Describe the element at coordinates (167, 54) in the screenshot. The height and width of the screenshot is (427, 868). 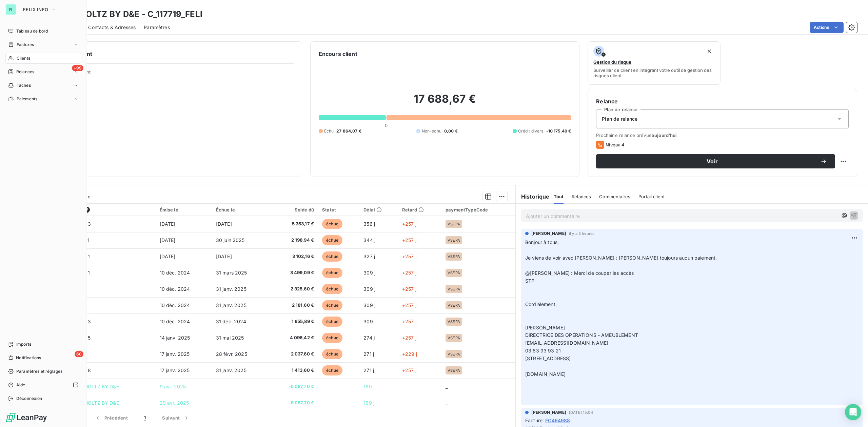
I see `h6: Informations client` at that location.